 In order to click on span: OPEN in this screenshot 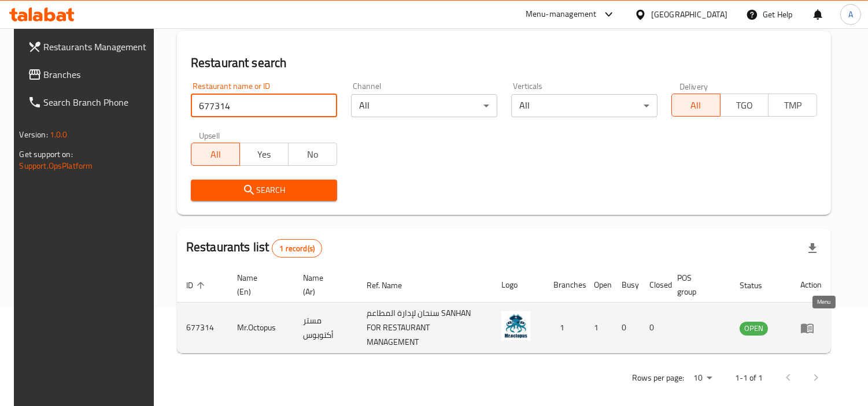, I will do `click(754, 328)`.